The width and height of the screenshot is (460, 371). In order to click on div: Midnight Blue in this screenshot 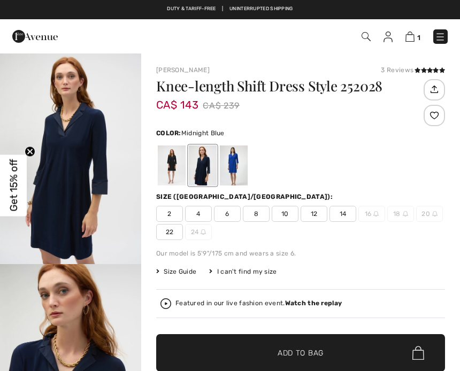, I will do `click(203, 165)`.